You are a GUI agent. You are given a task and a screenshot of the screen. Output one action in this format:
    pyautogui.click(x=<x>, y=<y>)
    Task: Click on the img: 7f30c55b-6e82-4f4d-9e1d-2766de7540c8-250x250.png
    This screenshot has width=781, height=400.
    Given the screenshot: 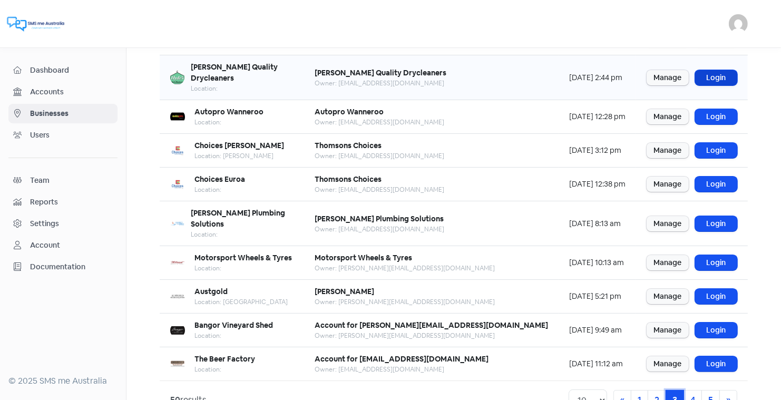 What is the action you would take?
    pyautogui.click(x=177, y=223)
    